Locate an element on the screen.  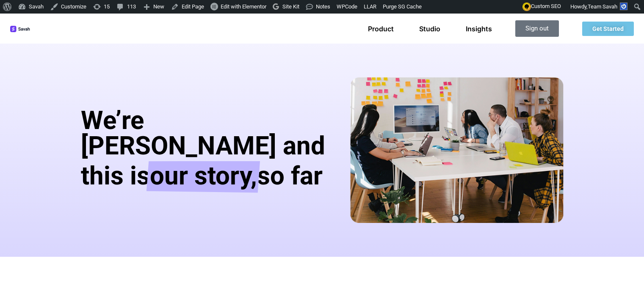
span: Get Started is located at coordinates (608, 29).